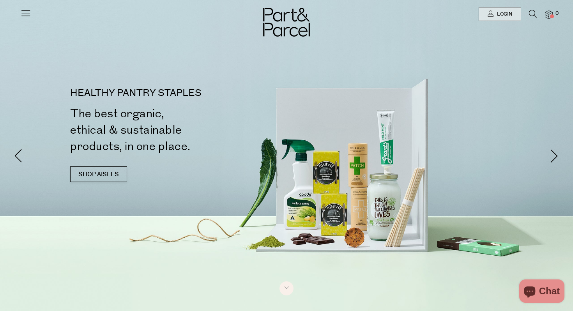 The width and height of the screenshot is (573, 311). What do you see at coordinates (557, 14) in the screenshot?
I see `span: 0` at bounding box center [557, 14].